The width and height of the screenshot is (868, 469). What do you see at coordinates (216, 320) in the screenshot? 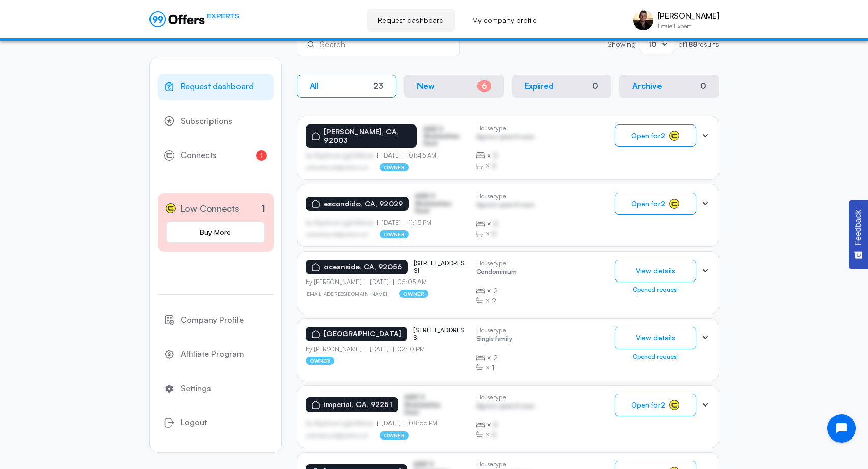
I see `a: Company Profile` at bounding box center [216, 320].